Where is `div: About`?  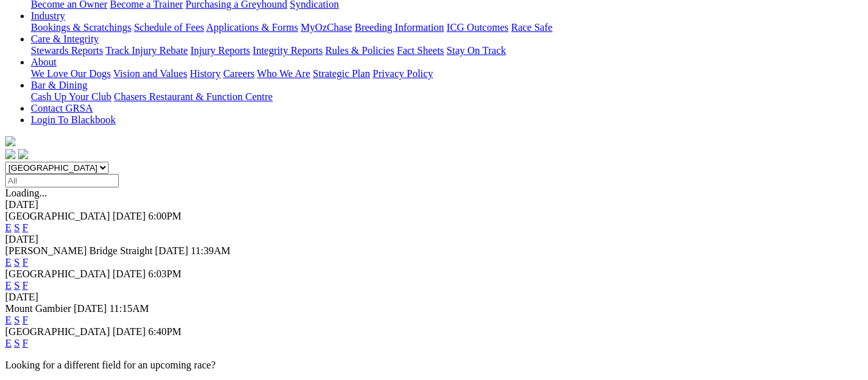 div: About is located at coordinates (447, 74).